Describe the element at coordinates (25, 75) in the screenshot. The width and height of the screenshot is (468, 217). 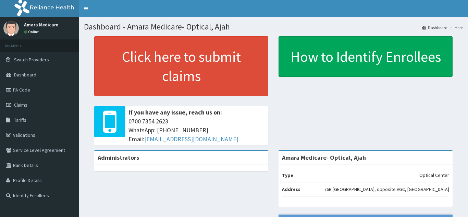
I see `span: Dashboard` at that location.